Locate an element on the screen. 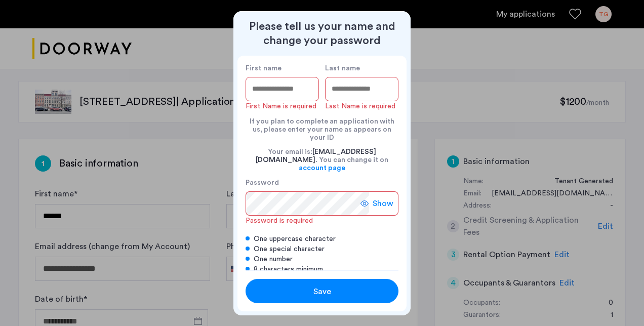  div: Your email is: . You can change it on is located at coordinates (322, 160).